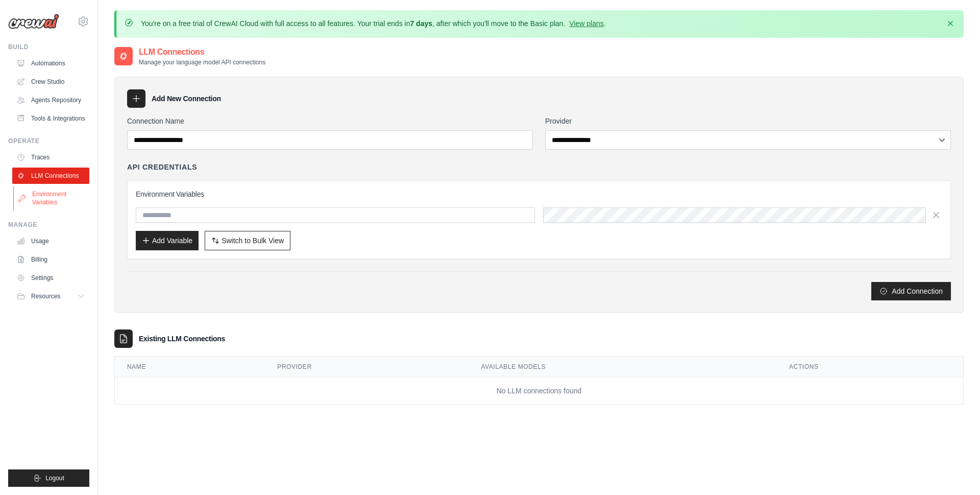  What do you see at coordinates (247, 241) in the screenshot?
I see `button: Switch to Bulk View` at bounding box center [247, 241].